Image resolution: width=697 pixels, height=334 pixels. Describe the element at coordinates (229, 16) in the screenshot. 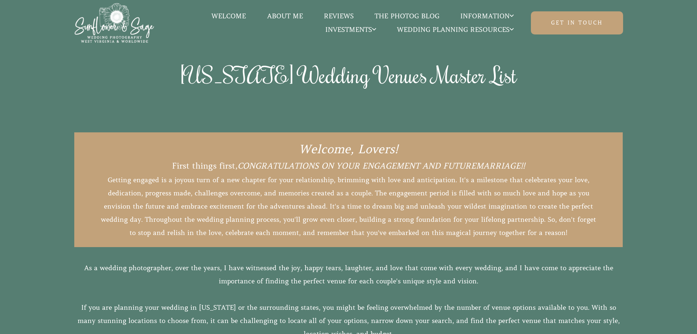

I see `a: Welcome` at that location.